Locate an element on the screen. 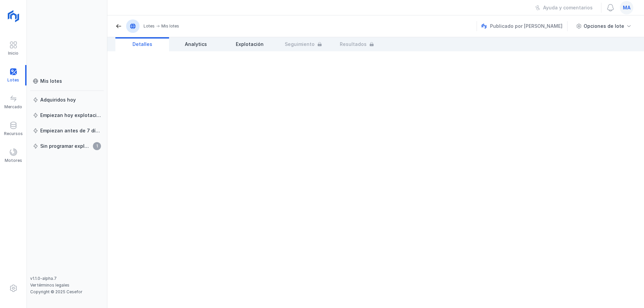 This screenshot has height=308, width=644. a: Seguimiento is located at coordinates (303, 45).